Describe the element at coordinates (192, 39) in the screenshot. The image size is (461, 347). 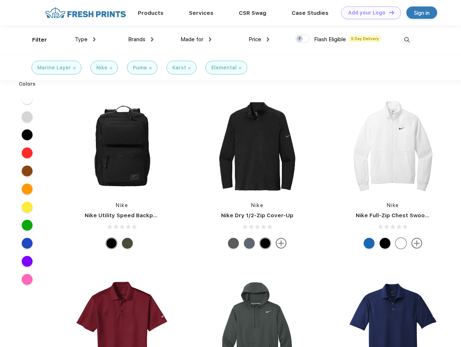
I see `span: Made for` at that location.